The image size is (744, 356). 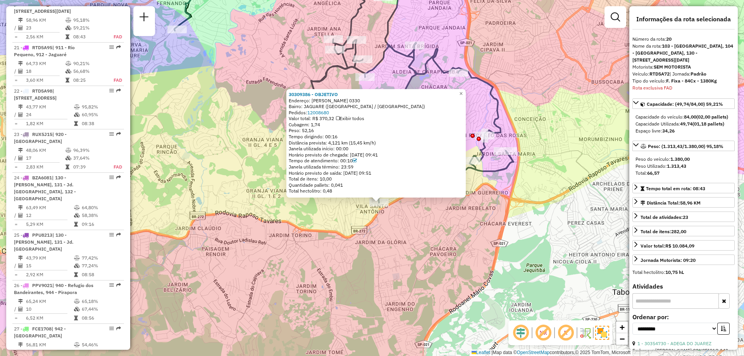 I want to click on span: Total de atividades:, so click(x=664, y=217).